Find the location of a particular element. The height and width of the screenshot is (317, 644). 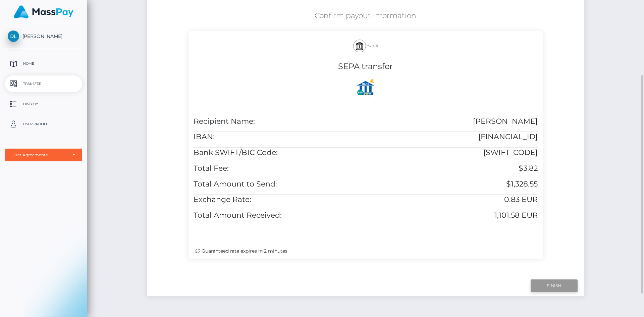

a: Transfer is located at coordinates (44, 84).